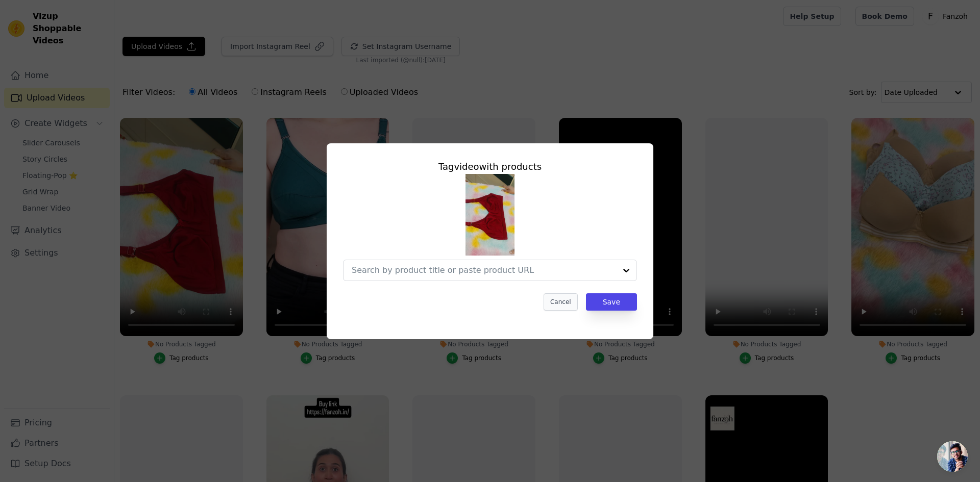  I want to click on img: reel-preview-kbhnag-a7.myshopify.com-3598388202908380453_73515001227.jpeg, so click(490, 215).